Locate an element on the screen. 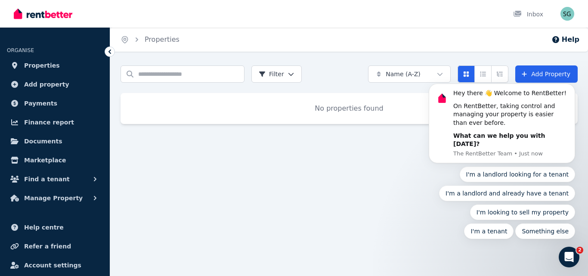 This screenshot has width=588, height=276. button: Quick reply: Something else is located at coordinates (129, 224).